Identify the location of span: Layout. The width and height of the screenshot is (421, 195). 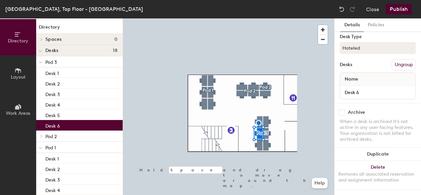
(18, 77).